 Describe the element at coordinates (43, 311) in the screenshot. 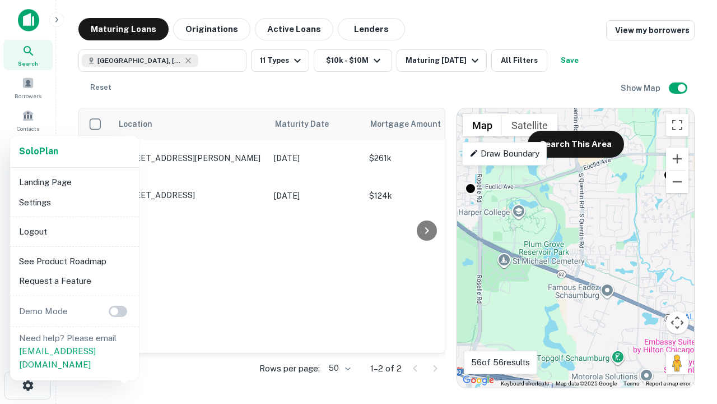

I see `p: Demo Mode` at that location.